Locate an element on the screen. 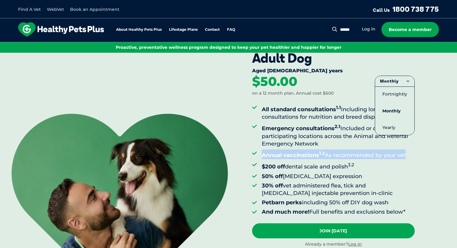  div: Already a member? is located at coordinates (333, 245).